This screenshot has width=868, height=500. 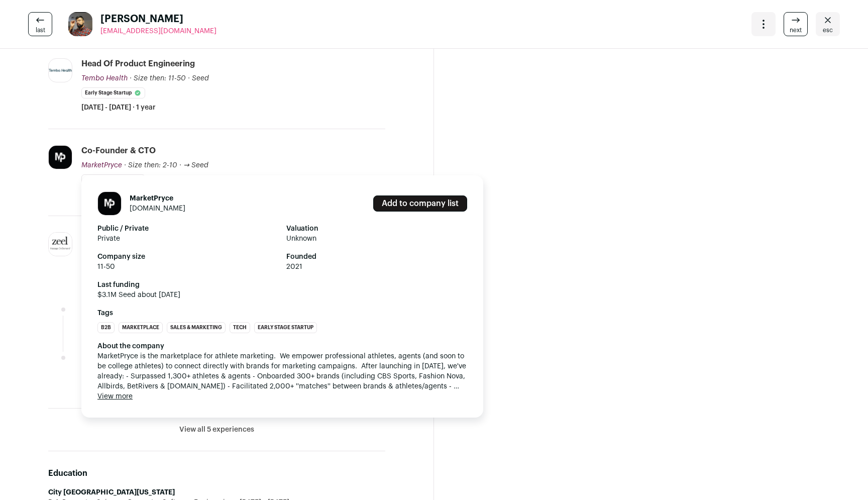 What do you see at coordinates (795, 30) in the screenshot?
I see `span: next` at bounding box center [795, 30].